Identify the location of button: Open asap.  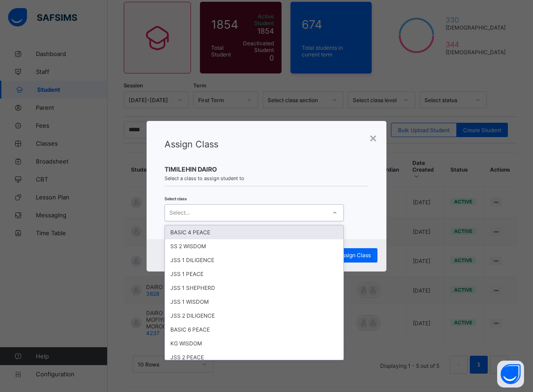
(511, 374).